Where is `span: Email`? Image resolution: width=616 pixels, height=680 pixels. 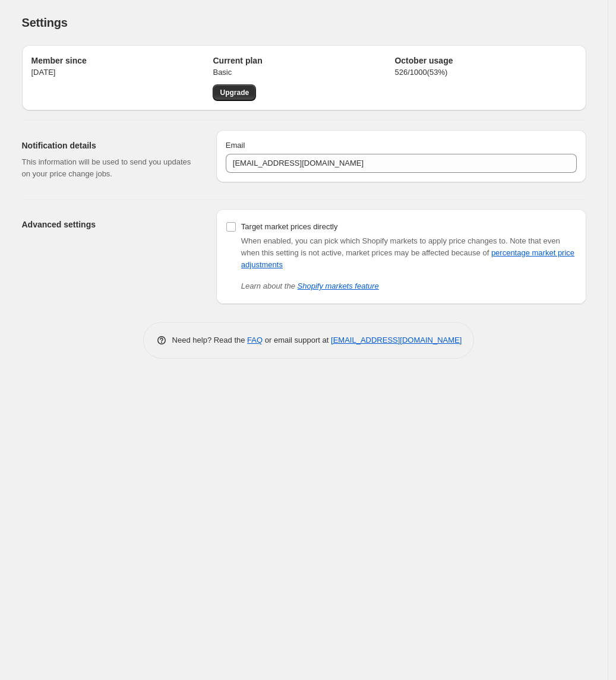
span: Email is located at coordinates (235, 145).